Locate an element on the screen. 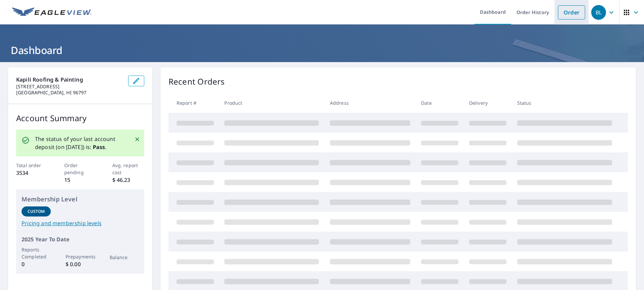  th: Address is located at coordinates (370, 103).